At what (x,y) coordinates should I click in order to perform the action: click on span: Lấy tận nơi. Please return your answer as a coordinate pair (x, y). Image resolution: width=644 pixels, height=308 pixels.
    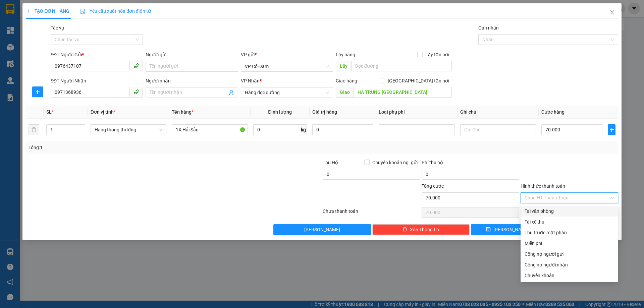
    Looking at the image, I should click on (437, 54).